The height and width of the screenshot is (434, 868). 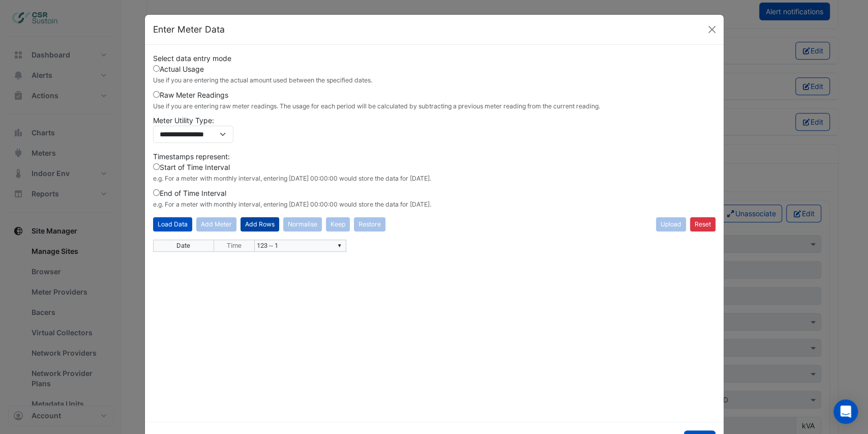 I want to click on button: Add Rows, so click(x=260, y=225).